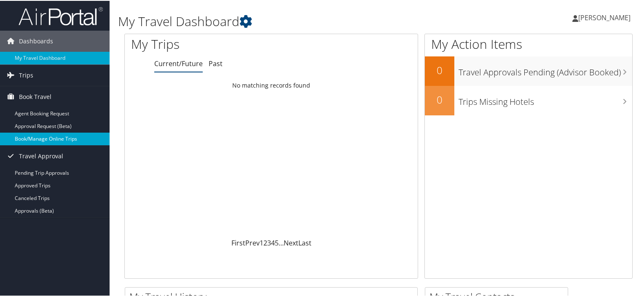  What do you see at coordinates (211, 43) in the screenshot?
I see `h1: My Trips` at bounding box center [211, 43].